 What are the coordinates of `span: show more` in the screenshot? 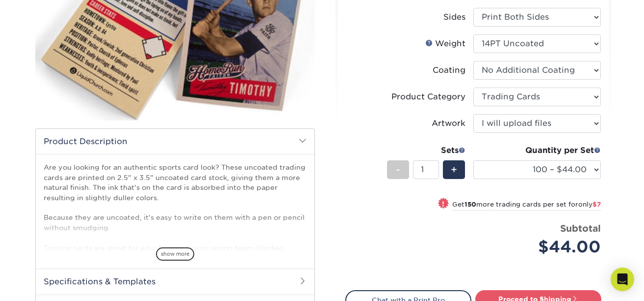 It's located at (175, 254).